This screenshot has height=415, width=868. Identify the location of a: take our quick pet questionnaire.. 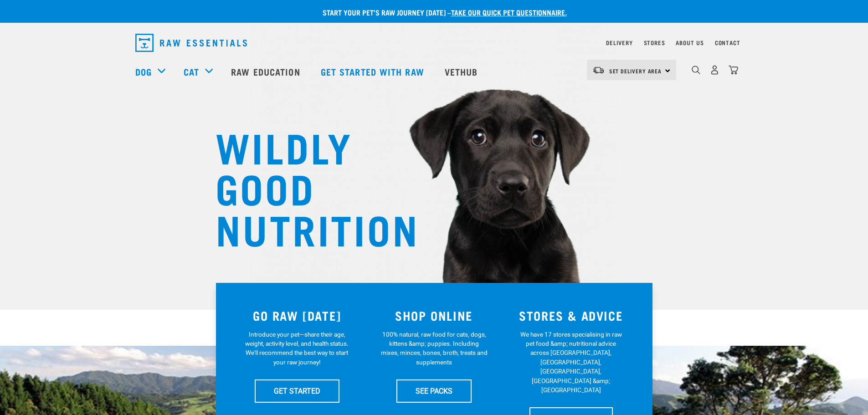
(509, 12).